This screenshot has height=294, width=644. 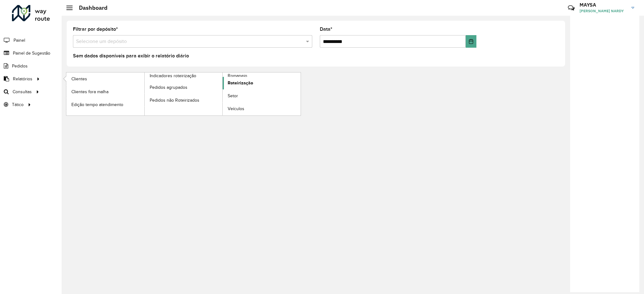 What do you see at coordinates (571, 8) in the screenshot?
I see `a: Contato Rápido` at bounding box center [571, 8].